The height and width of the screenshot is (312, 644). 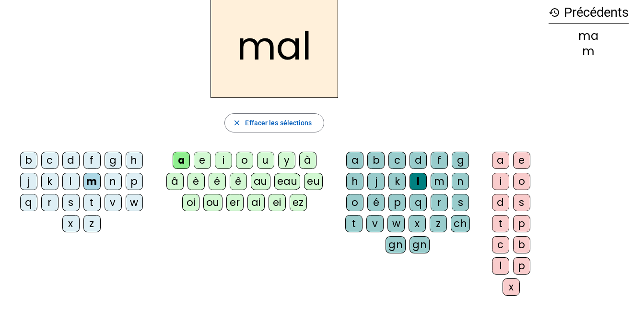 What do you see at coordinates (274, 123) in the screenshot?
I see `button: Effacer les sélections` at bounding box center [274, 123].